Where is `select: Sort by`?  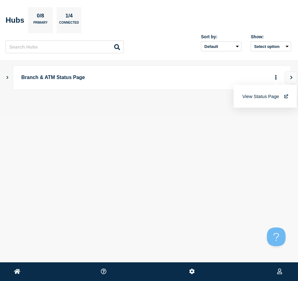 select: Sort by is located at coordinates (221, 46).